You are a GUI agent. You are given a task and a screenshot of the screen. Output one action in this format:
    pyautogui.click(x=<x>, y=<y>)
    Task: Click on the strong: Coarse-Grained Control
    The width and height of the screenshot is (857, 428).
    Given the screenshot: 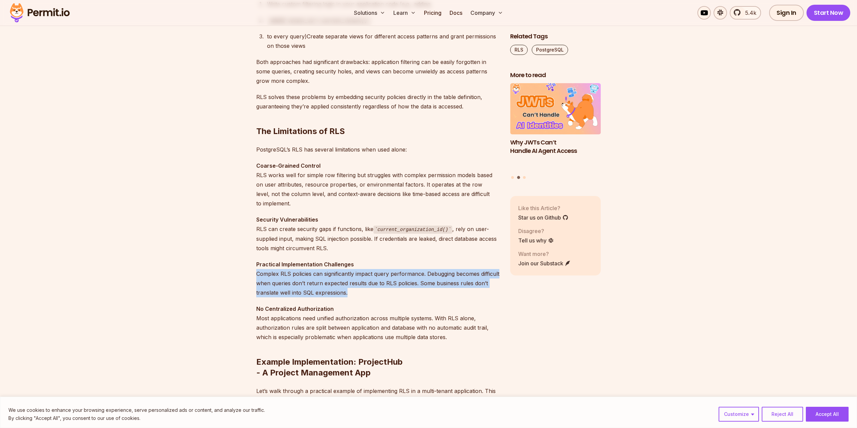 What is the action you would take?
    pyautogui.click(x=288, y=166)
    